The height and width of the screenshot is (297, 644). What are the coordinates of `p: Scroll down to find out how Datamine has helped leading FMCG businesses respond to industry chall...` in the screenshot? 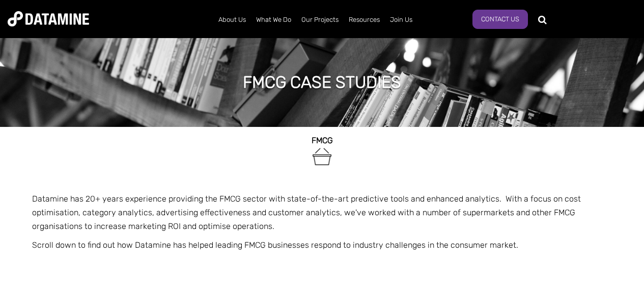 It's located at (322, 245).